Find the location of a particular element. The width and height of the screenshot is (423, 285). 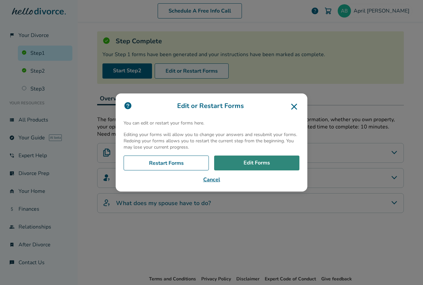

img: icon is located at coordinates (128, 106).